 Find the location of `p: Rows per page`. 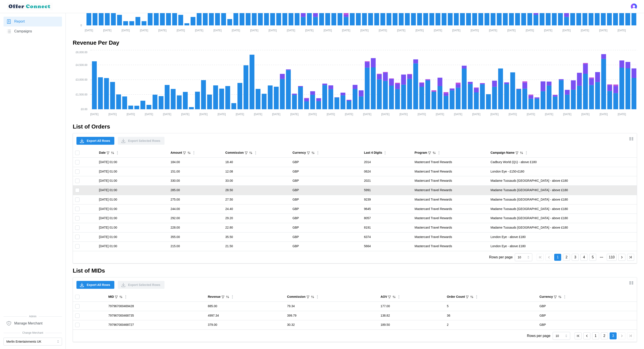

p: Rows per page is located at coordinates (501, 257).